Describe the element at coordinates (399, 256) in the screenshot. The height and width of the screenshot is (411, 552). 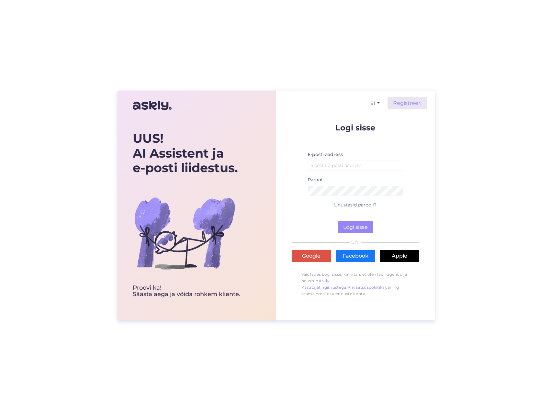
I see `a: Apple` at that location.